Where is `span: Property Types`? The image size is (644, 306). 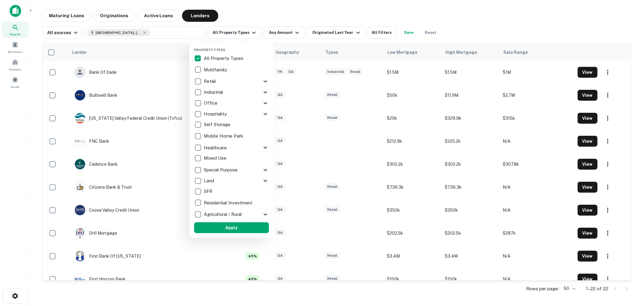
span: Property Types is located at coordinates (210, 50).